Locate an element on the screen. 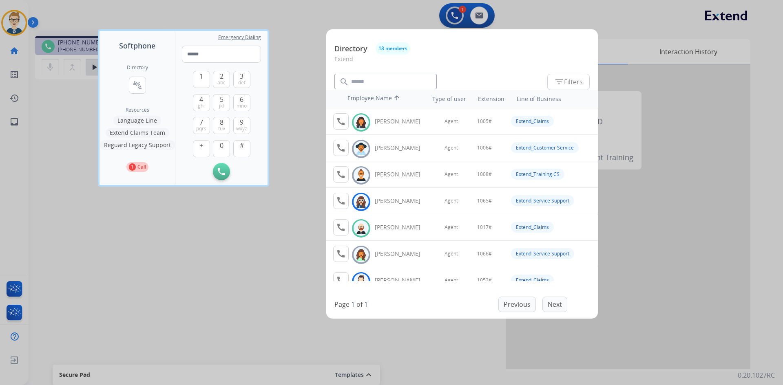 The width and height of the screenshot is (783, 385). div: Extend_Customer Service is located at coordinates (545, 148).